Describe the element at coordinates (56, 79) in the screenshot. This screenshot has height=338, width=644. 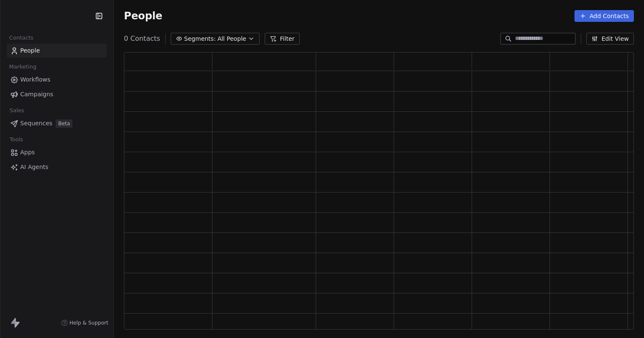
I see `a: Workflows` at that location.